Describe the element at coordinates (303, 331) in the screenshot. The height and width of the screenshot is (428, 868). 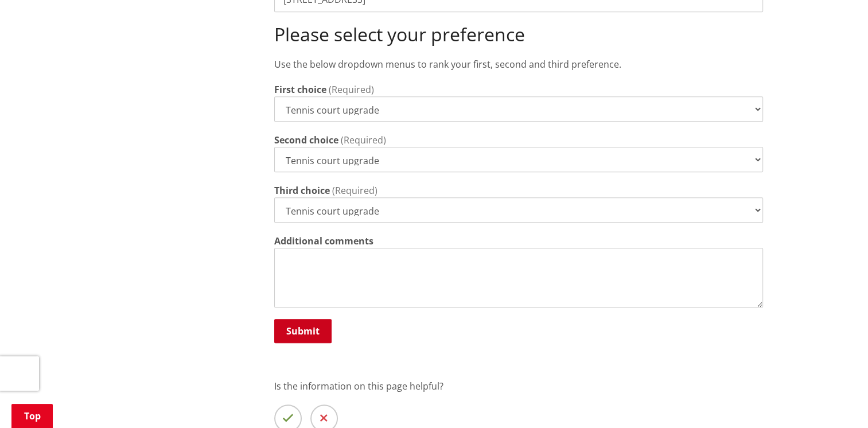
I see `button: Submit` at that location.